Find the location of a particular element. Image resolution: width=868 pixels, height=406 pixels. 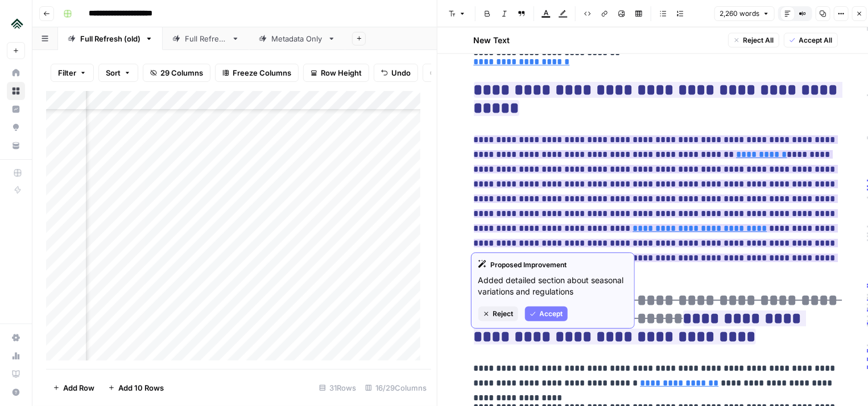

a: Your Data is located at coordinates (16, 146).